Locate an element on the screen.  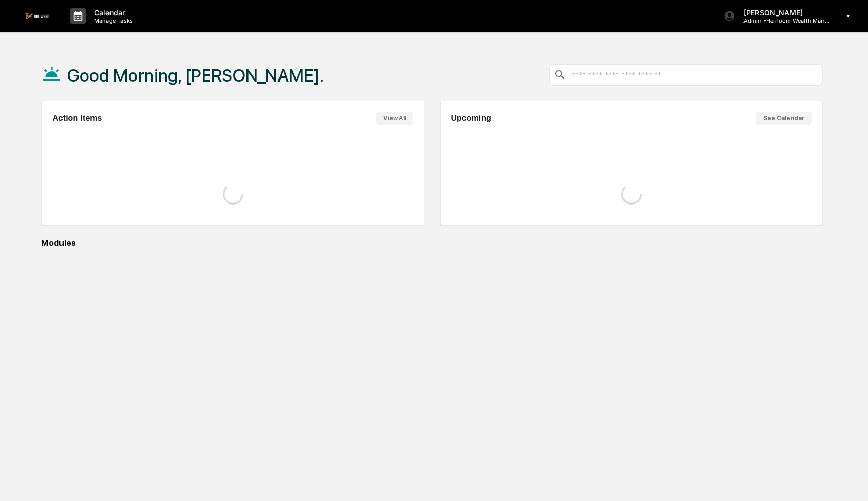
a: See Calendar is located at coordinates (784, 118).